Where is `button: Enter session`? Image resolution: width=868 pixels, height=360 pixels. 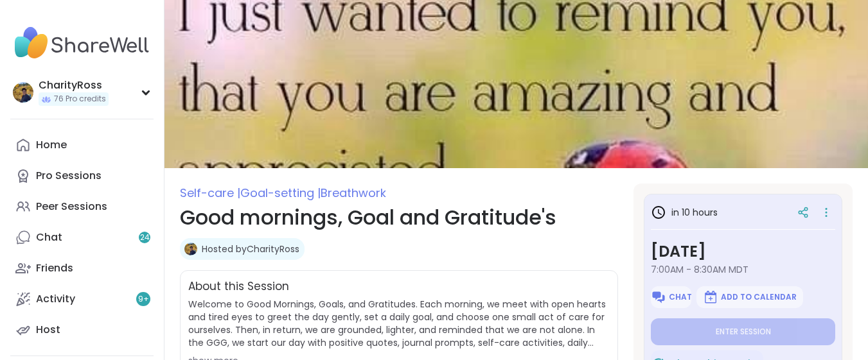 button: Enter session is located at coordinates (743, 333).